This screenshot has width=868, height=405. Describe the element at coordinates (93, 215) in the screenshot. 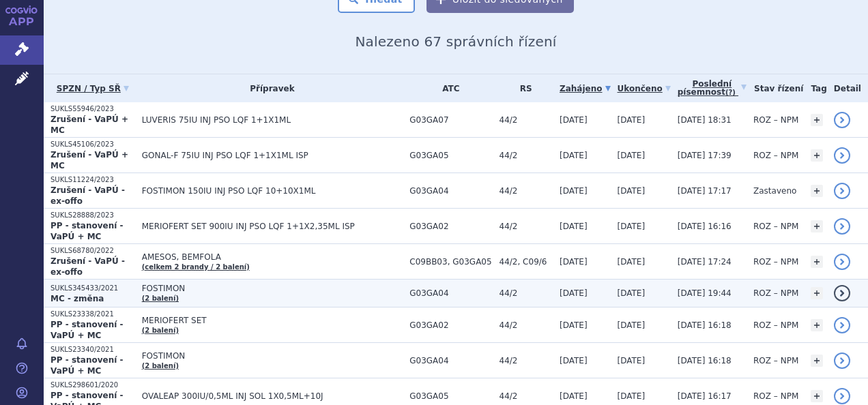

I see `p: SUKLS28888/2023` at that location.